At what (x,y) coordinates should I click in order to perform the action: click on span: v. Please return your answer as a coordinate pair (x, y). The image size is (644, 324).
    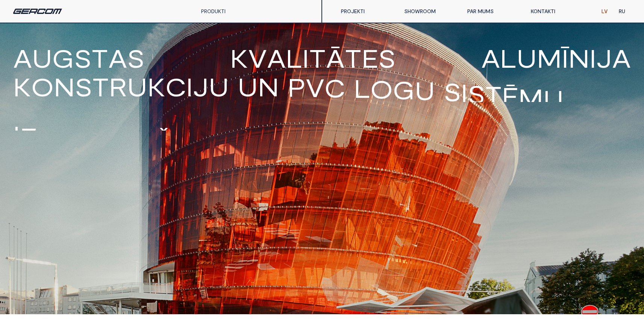
    Looking at the image, I should click on (258, 58).